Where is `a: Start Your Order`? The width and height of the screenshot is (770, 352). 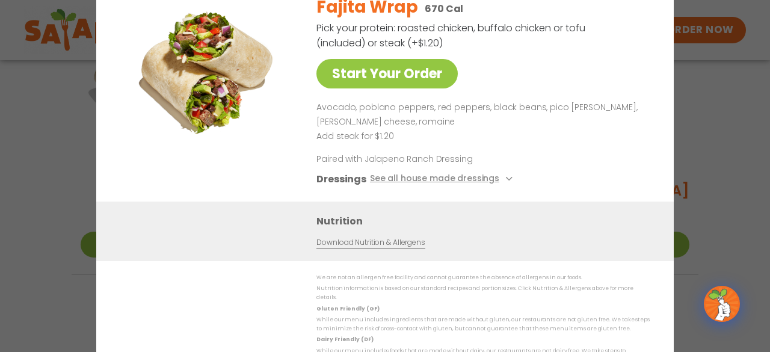
a: Start Your Order is located at coordinates (387, 73).